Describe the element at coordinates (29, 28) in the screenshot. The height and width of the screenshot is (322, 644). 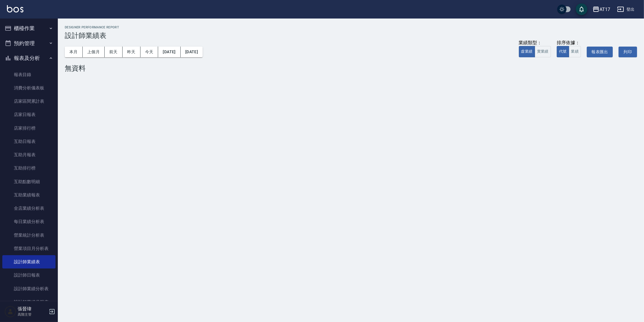
I see `button: 櫃檯作業` at that location.